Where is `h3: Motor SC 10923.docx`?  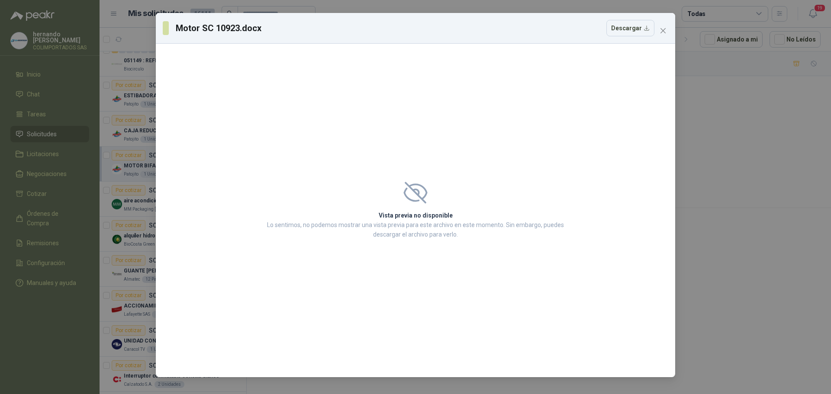
h3: Motor SC 10923.docx is located at coordinates (219, 28).